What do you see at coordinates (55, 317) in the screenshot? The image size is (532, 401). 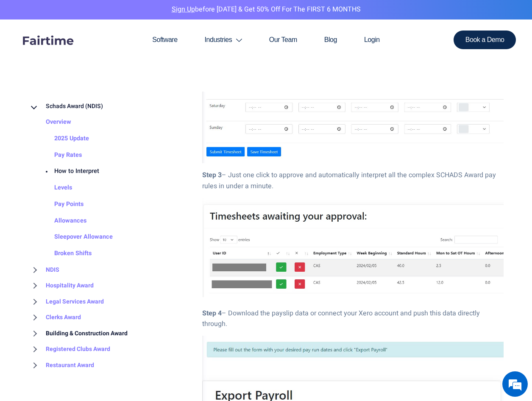 I see `a: Clerks Award` at bounding box center [55, 317].